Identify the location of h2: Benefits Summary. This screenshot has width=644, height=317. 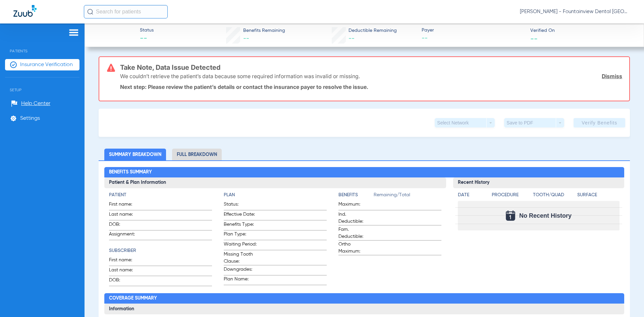
(365, 173).